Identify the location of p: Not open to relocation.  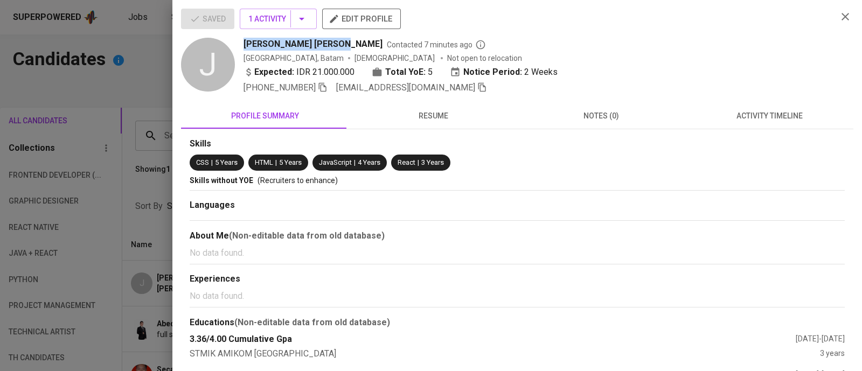
(484, 58).